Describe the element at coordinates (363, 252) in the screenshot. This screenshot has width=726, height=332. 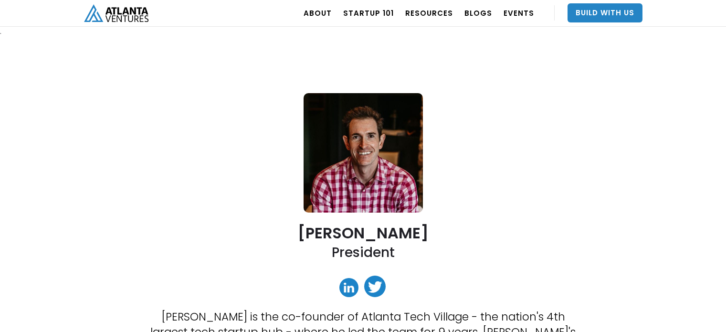
I see `h2: President` at that location.